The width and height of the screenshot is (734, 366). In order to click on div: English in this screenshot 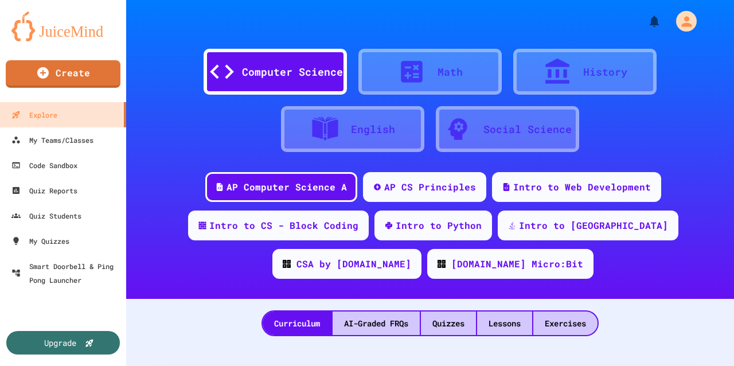, I will do `click(372, 129)`.